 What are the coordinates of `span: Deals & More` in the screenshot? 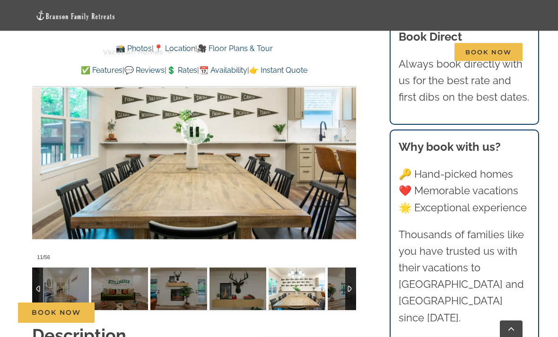 It's located at (295, 52).